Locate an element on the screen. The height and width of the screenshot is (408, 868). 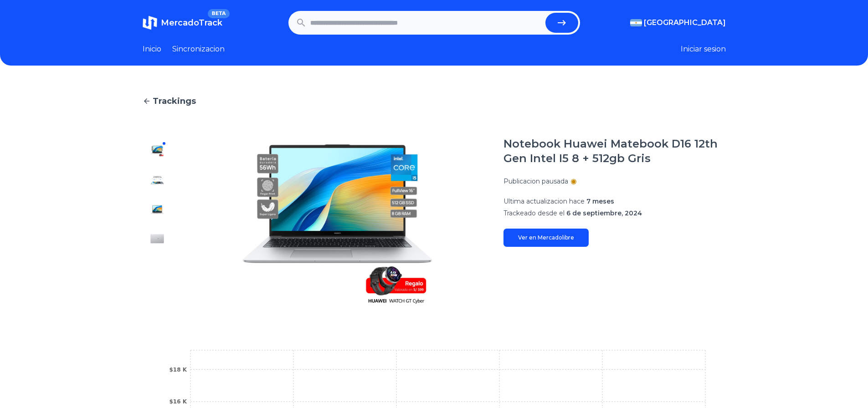
span: 6 de septiembre, 2024 is located at coordinates (604, 213).